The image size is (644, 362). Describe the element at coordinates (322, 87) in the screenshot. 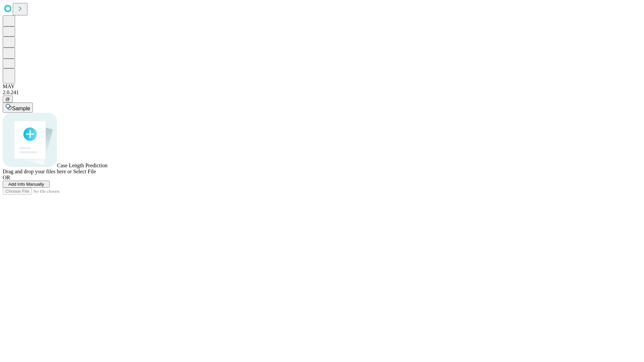

I see `div: MAY` at that location.